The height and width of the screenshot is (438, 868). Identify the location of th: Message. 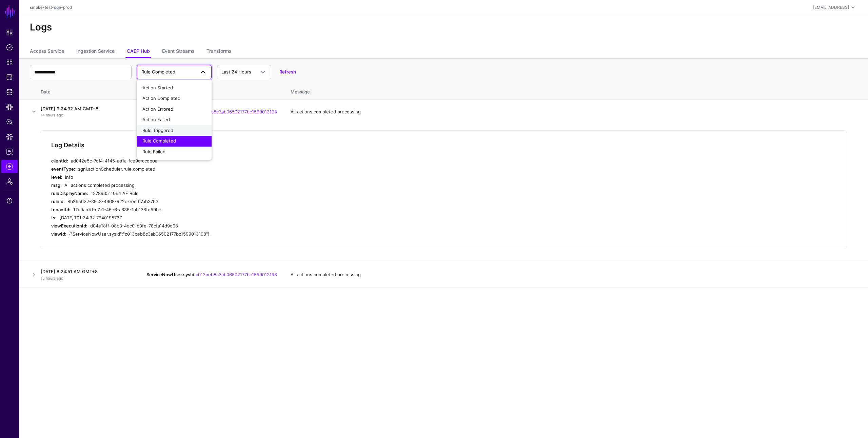
(576, 90).